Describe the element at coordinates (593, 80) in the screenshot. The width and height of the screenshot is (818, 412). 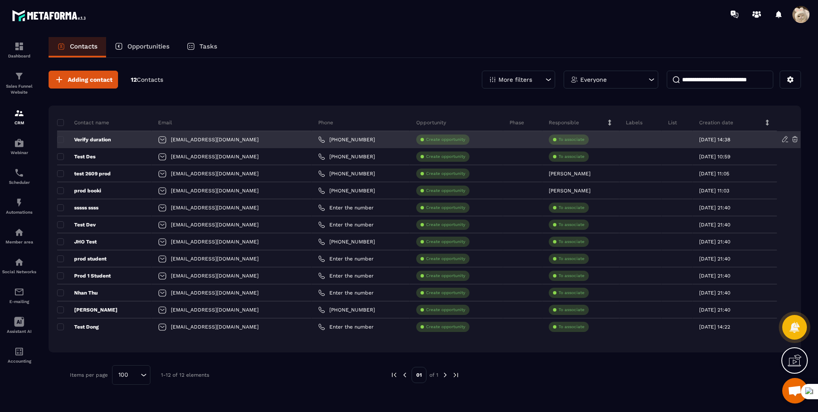
I see `p: Everyone` at that location.